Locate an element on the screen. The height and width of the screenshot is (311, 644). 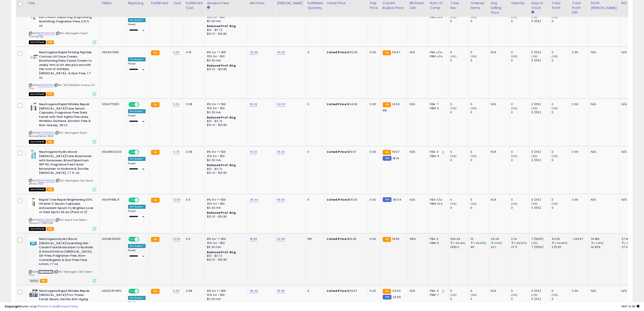
span: | SKU: Rapid Tone Repair Vitamin C 30ct 2pk is located at coordinates (58, 222).